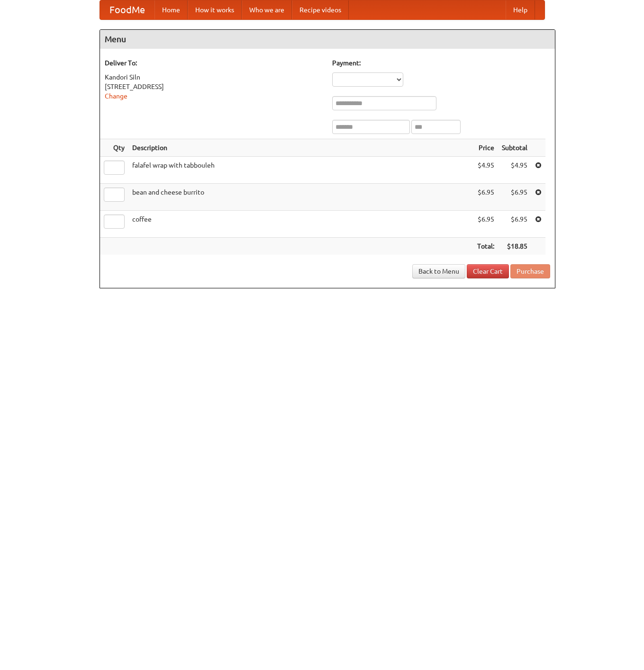 The height and width of the screenshot is (670, 644). I want to click on a: Who we are, so click(266, 10).